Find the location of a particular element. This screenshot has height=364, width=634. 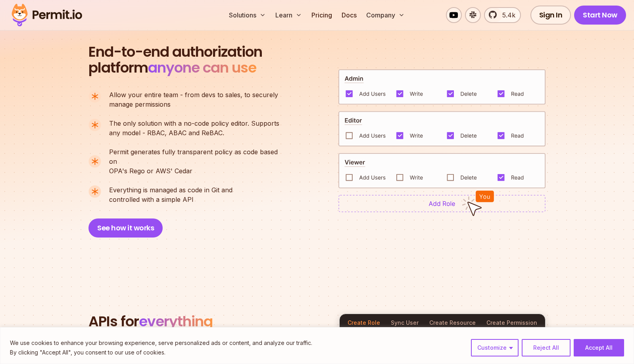

p: manage permissions is located at coordinates (194, 100).